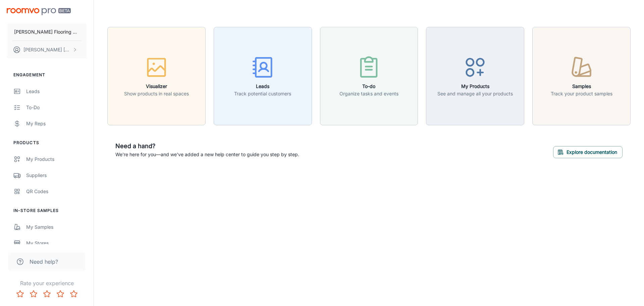 This screenshot has width=644, height=306. What do you see at coordinates (38, 11) in the screenshot?
I see `img: Roomvo PRO Beta` at bounding box center [38, 11].